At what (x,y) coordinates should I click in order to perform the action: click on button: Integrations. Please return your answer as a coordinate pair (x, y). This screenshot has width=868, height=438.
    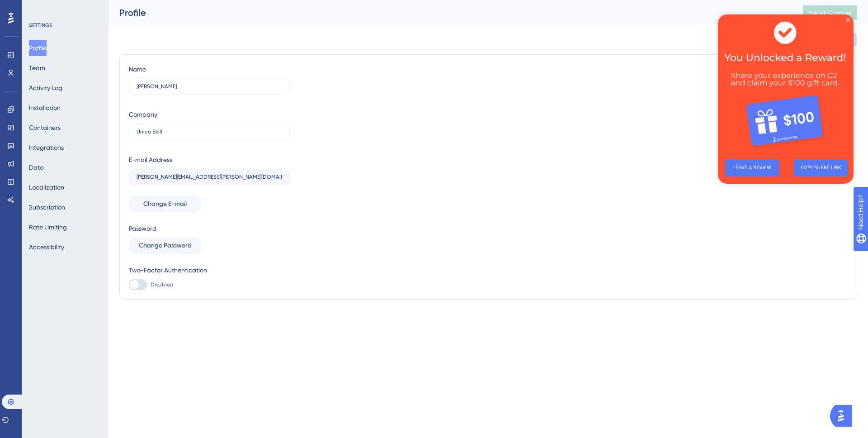
    Looking at the image, I should click on (46, 147).